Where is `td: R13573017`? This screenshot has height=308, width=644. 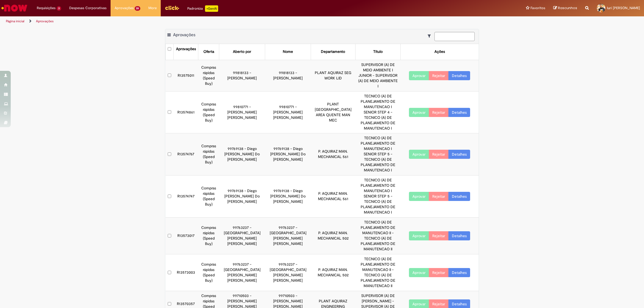 td: R13573017 is located at coordinates (186, 236).